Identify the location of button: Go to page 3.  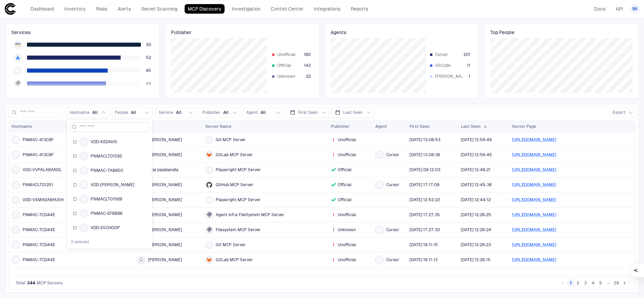
(585, 283).